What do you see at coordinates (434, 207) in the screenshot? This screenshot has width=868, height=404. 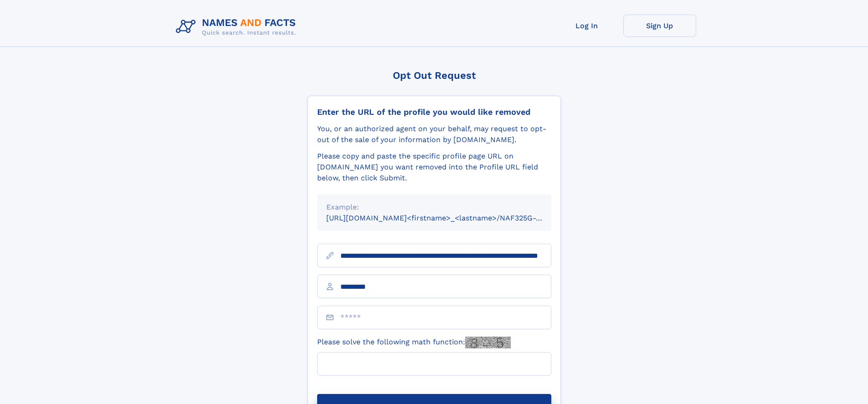 I see `div: Example:` at bounding box center [434, 207].